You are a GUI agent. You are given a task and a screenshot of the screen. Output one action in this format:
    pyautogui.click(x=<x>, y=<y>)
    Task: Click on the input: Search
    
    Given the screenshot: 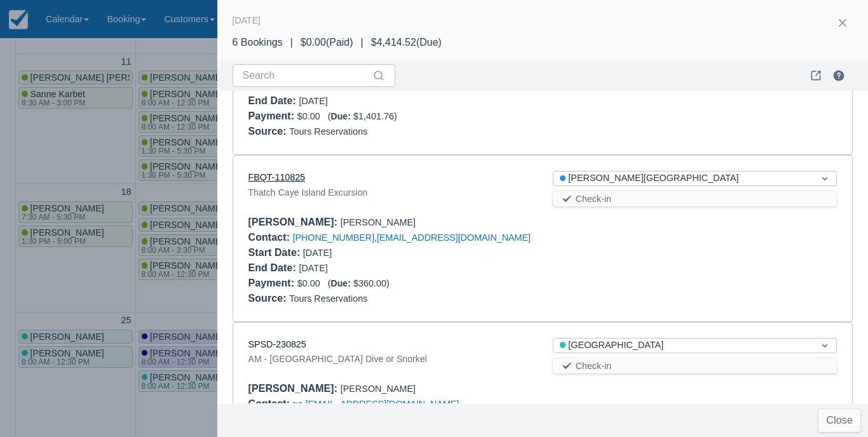 What is the action you would take?
    pyautogui.click(x=306, y=76)
    